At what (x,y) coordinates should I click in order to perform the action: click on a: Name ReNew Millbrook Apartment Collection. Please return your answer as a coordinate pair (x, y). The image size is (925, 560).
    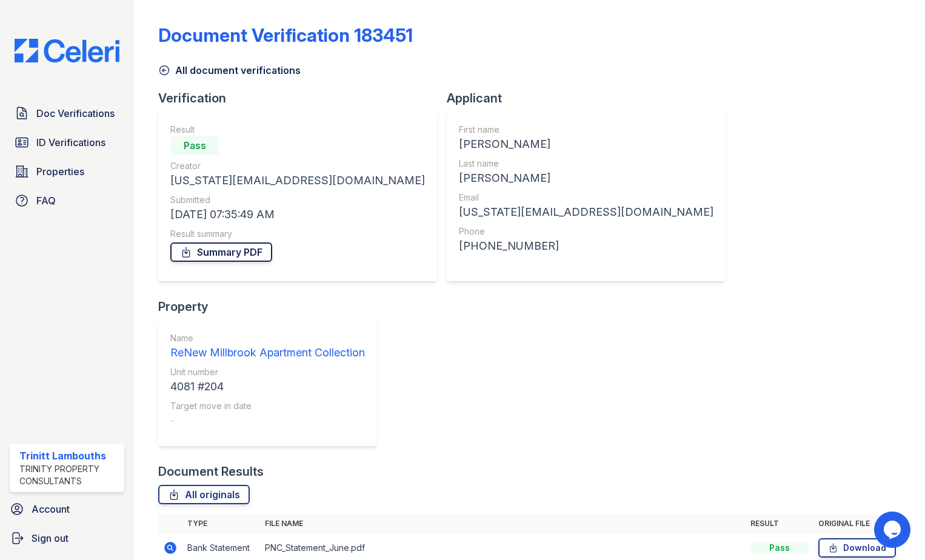
    Looking at the image, I should click on (268, 347).